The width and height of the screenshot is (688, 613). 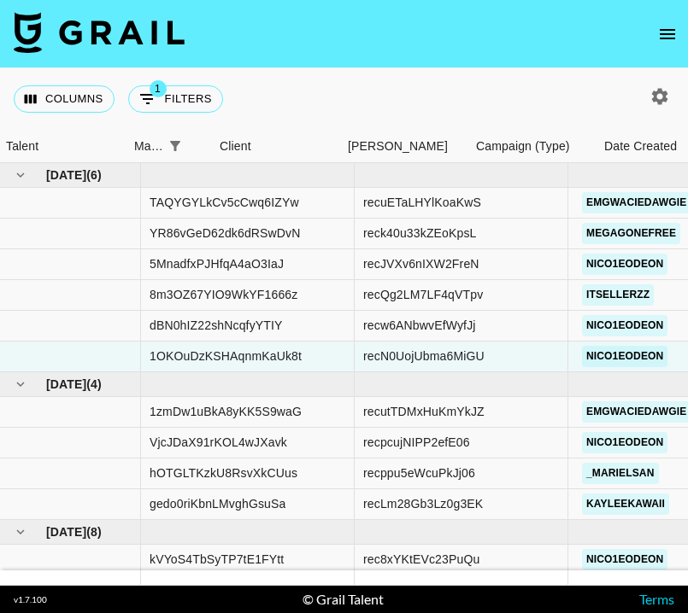 I want to click on div: reck40u33kZEoKpsL, so click(x=419, y=233).